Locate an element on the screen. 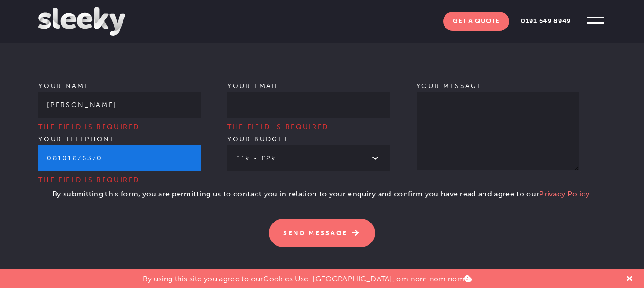 The image size is (644, 288). input: Your email is located at coordinates (309, 105).